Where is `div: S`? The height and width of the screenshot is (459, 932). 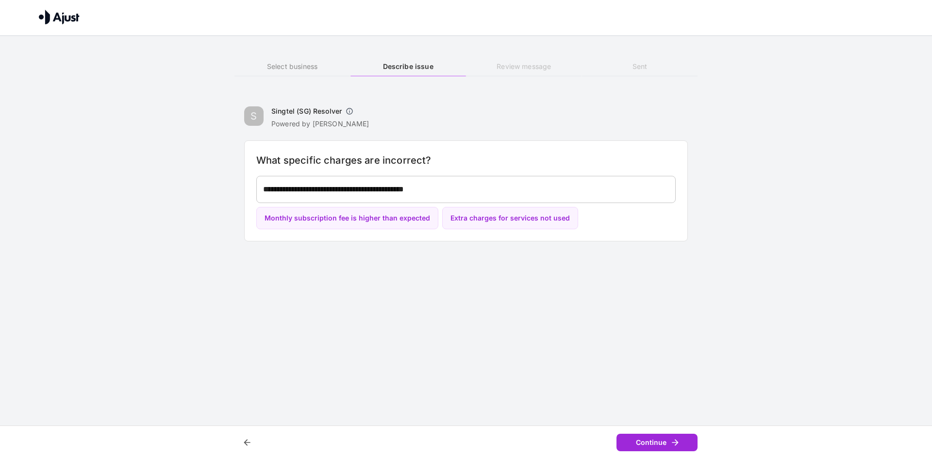 div: S is located at coordinates (254, 116).